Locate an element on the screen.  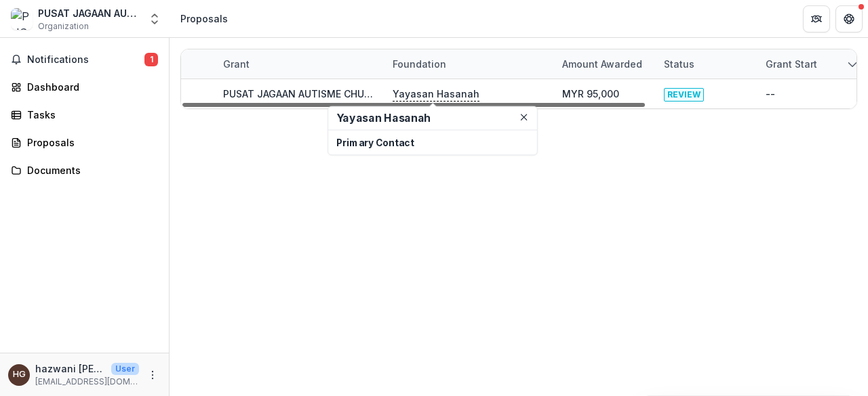
div: Dashboard is located at coordinates (90, 87).